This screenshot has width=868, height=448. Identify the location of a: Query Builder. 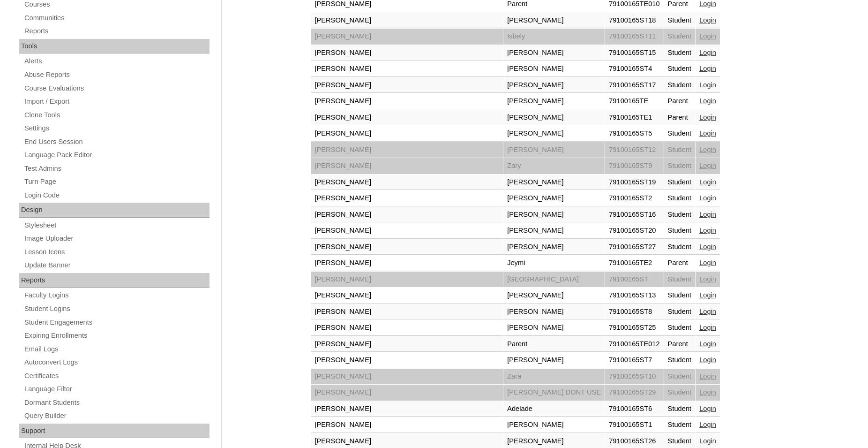
(116, 415).